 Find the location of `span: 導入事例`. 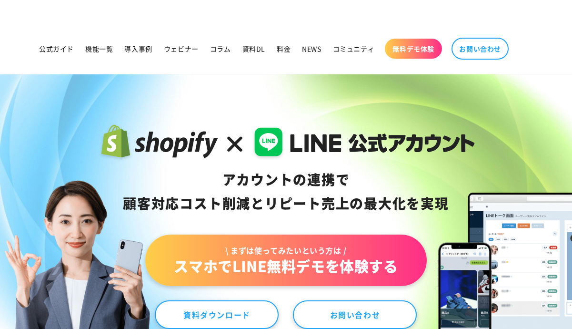

span: 導入事例 is located at coordinates (138, 49).